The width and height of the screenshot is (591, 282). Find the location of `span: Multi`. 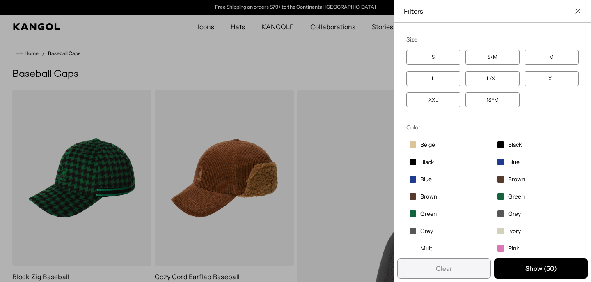

span: Multi is located at coordinates (427, 248).